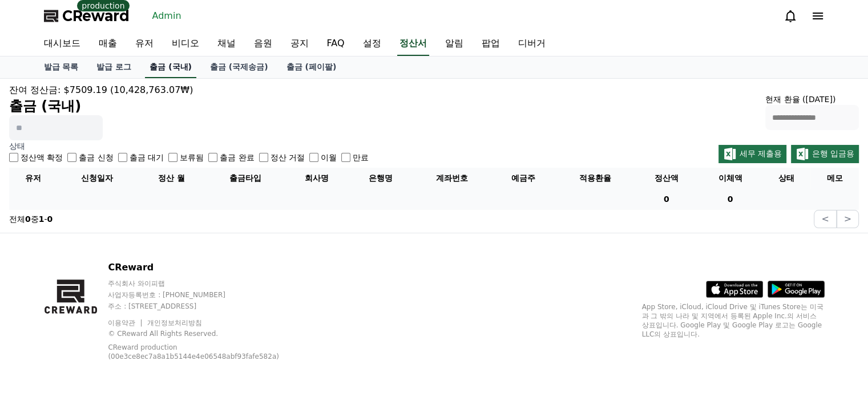 Image resolution: width=868 pixels, height=401 pixels. What do you see at coordinates (833, 153) in the screenshot?
I see `span: 은행 입금용` at bounding box center [833, 153].